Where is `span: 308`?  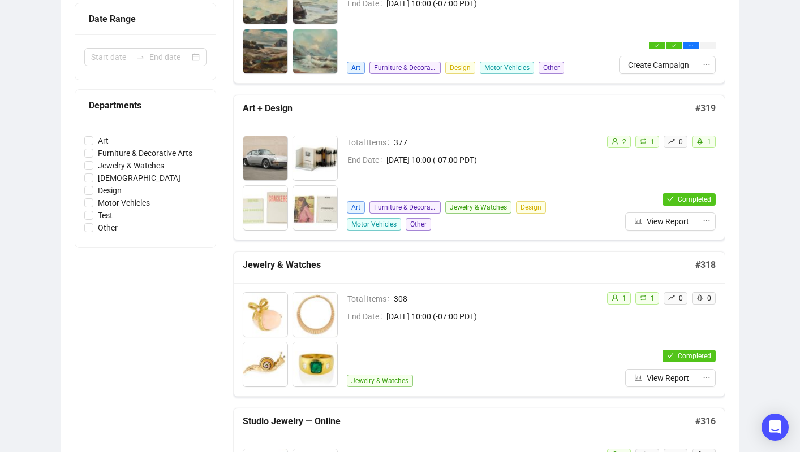
span: 308 is located at coordinates (495, 299).